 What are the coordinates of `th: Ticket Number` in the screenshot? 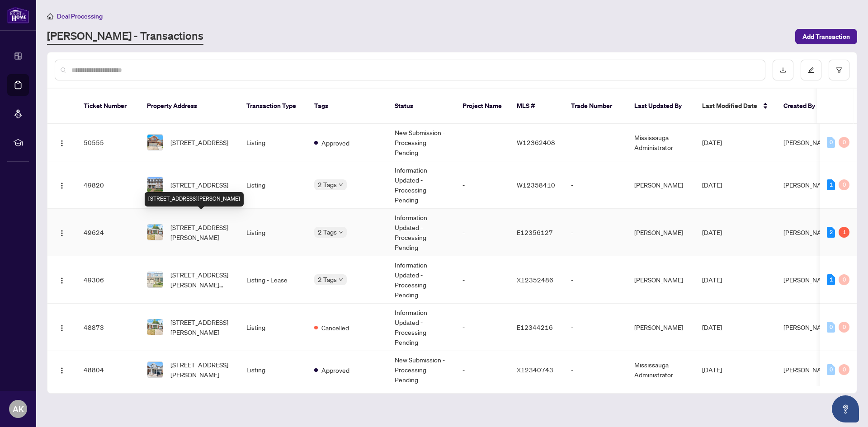 It's located at (108, 106).